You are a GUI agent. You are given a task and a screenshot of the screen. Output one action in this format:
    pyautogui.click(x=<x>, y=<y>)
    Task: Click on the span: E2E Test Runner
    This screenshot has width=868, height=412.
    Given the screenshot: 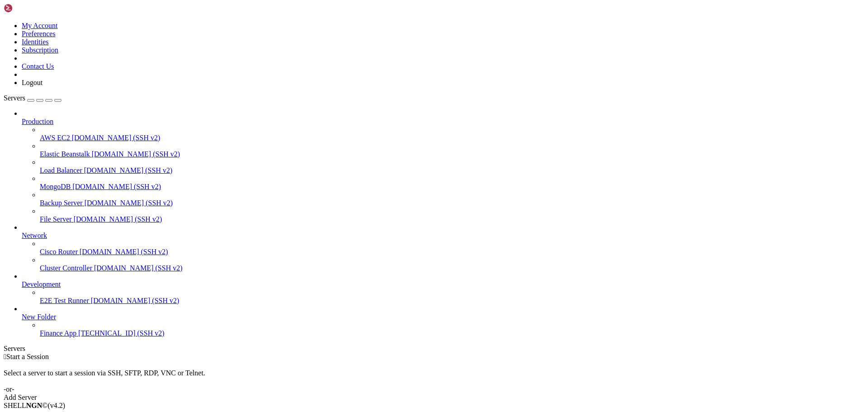 What is the action you would take?
    pyautogui.click(x=64, y=301)
    